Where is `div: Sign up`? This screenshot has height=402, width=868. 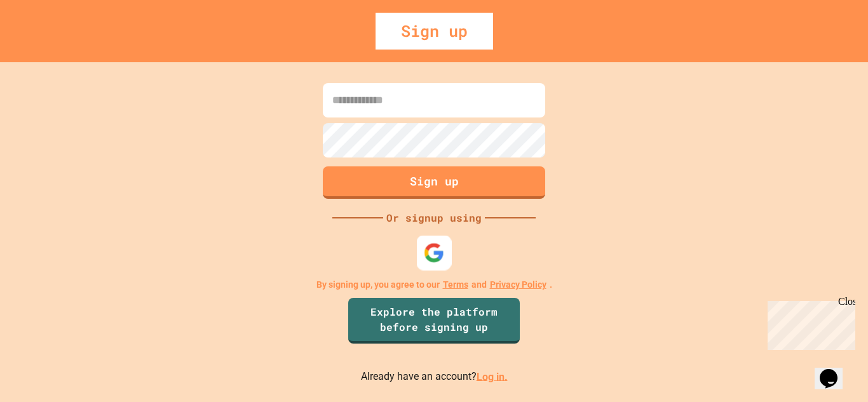 div: Sign up is located at coordinates (434, 31).